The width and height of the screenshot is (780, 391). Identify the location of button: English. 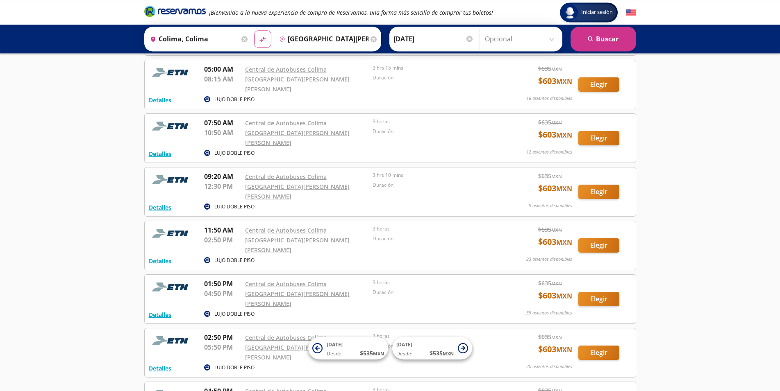
(631, 12).